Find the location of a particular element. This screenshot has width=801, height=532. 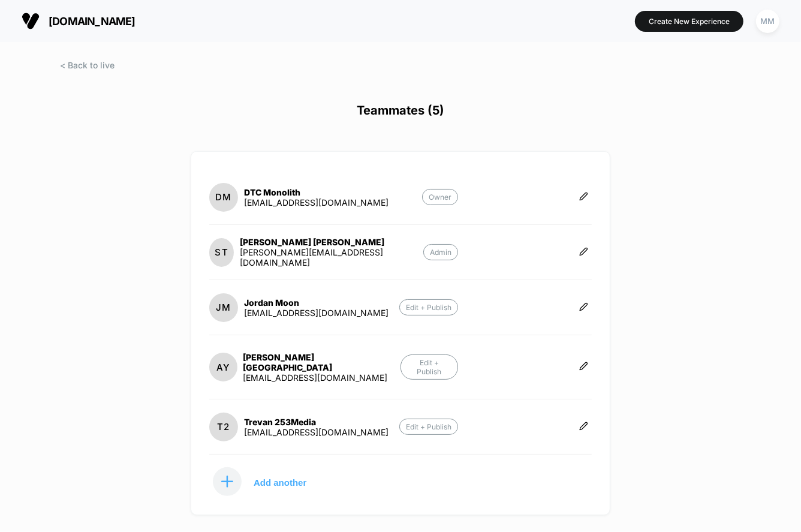

div: Jordan Moon is located at coordinates (316, 302).